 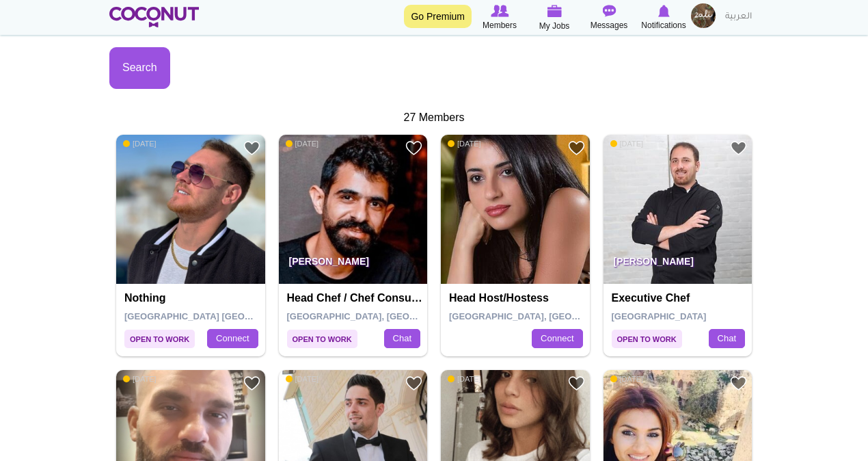 What do you see at coordinates (355, 298) in the screenshot?
I see `h4: Head chef / chef consultant` at bounding box center [355, 298].